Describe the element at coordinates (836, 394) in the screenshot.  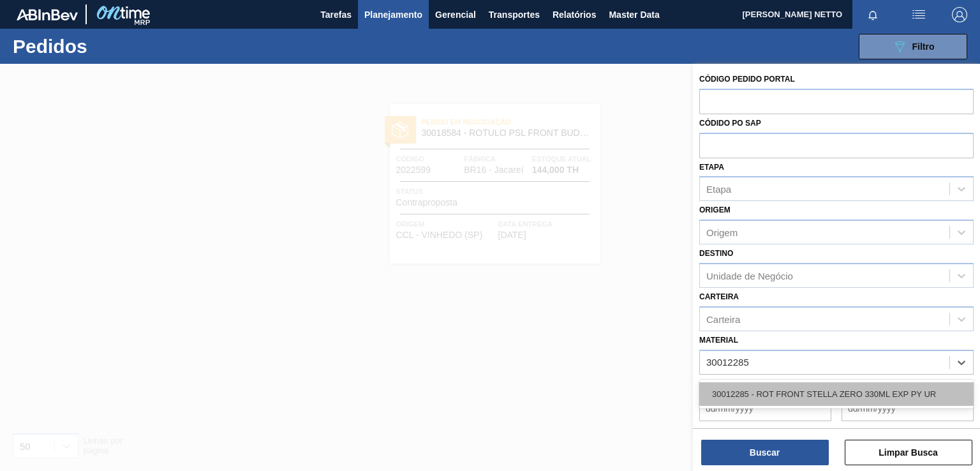
I see `div: 30012285 - ROT FRONT STELLA ZERO 330ML EXP PY UR` at that location.